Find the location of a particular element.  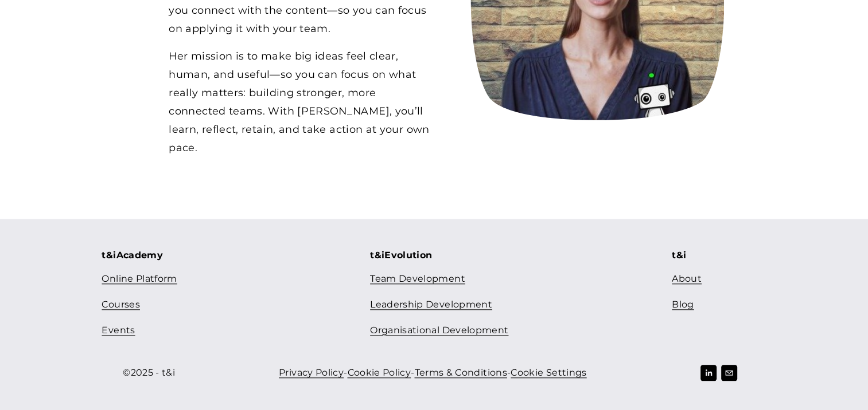

strong: t&iAcademy is located at coordinates (132, 255).